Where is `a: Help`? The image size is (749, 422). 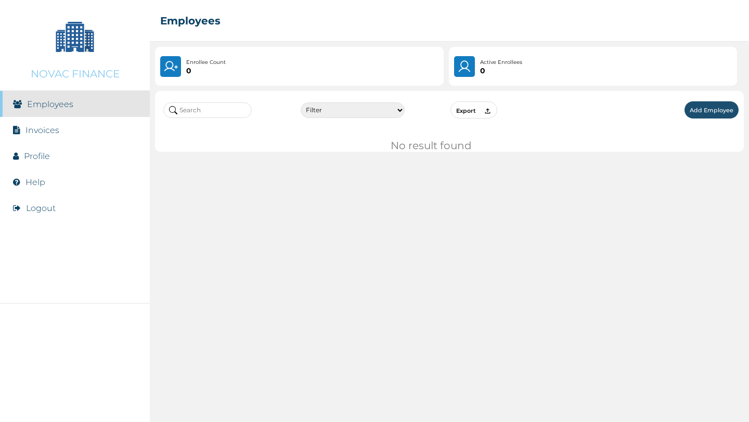 a: Help is located at coordinates (35, 182).